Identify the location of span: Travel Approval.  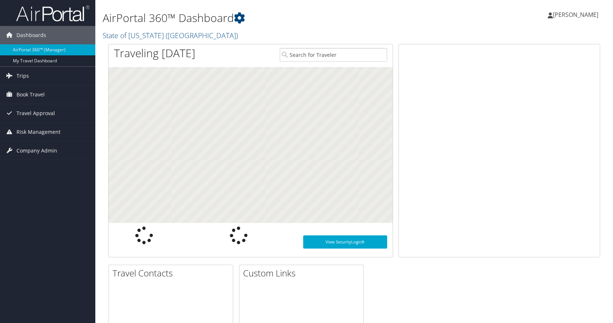
(36, 113).